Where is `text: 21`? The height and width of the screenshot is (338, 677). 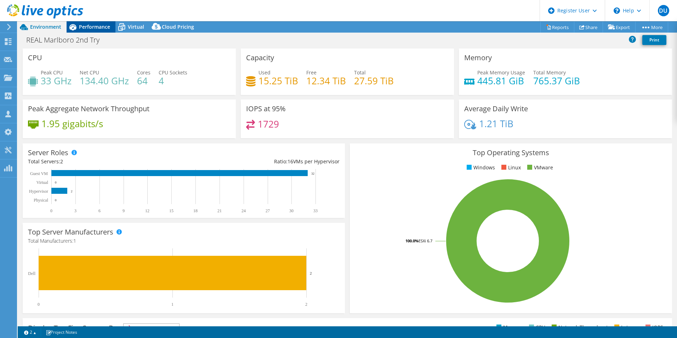 text: 21 is located at coordinates (219, 211).